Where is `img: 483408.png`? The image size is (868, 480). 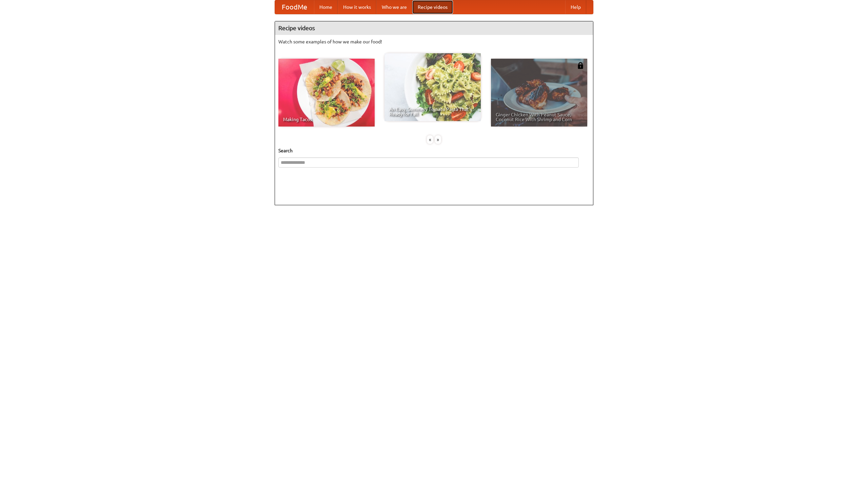
img: 483408.png is located at coordinates (581, 65).